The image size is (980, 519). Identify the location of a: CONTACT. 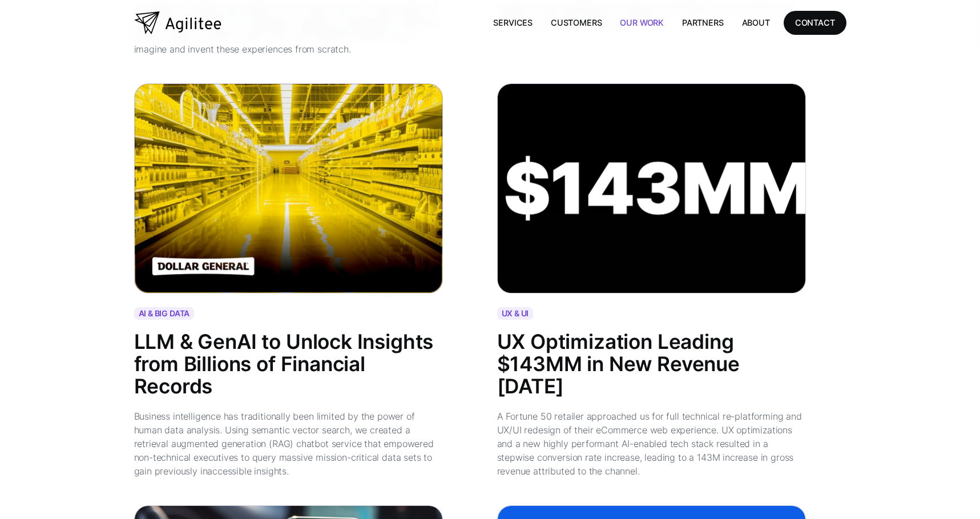
(815, 22).